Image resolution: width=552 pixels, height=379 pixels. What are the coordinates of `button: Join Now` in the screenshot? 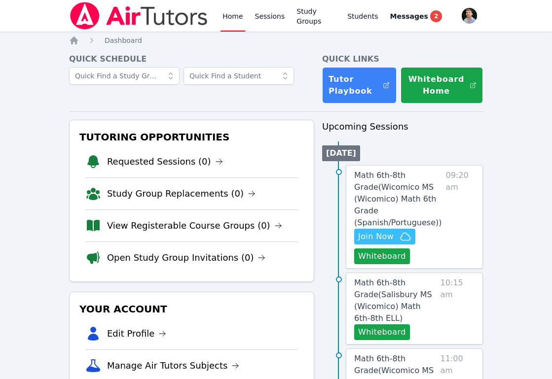 It's located at (385, 237).